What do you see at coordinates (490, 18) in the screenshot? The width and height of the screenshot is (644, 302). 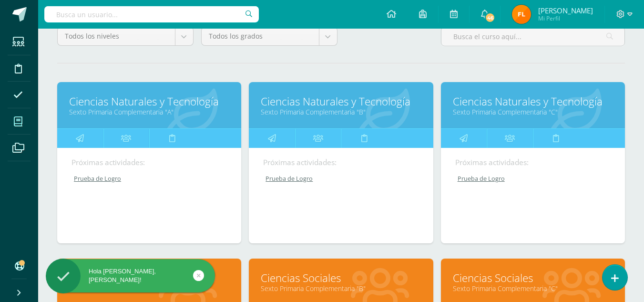 I see `span: 46` at bounding box center [490, 18].